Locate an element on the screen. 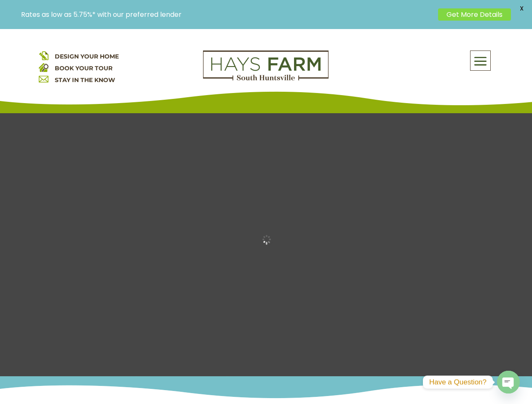 This screenshot has width=532, height=404. a: BOOK YOUR TOUR is located at coordinates (83, 68).